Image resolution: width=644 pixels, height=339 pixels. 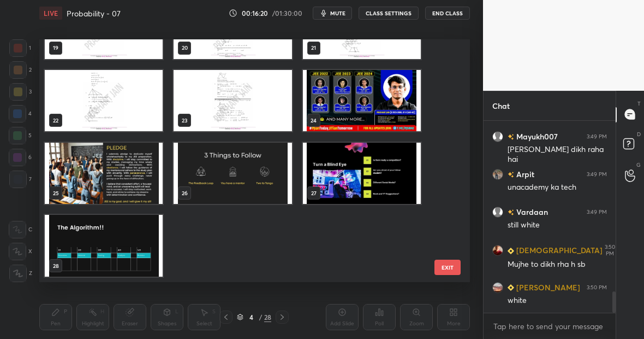 I want to click on button: End Class, so click(x=448, y=13).